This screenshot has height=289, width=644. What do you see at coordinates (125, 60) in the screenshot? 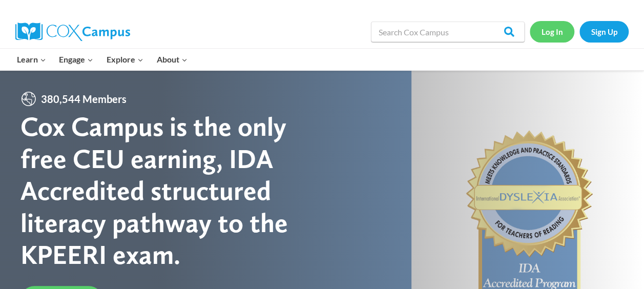
I see `button: Child menu of Explore` at bounding box center [125, 60].